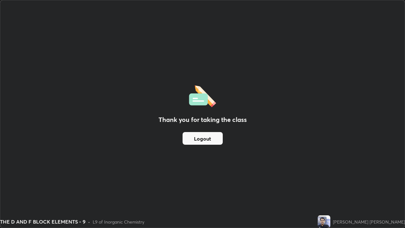 The image size is (405, 228). What do you see at coordinates (202, 95) in the screenshot?
I see `img: offlineFeedback.1438e8b3.svg` at bounding box center [202, 95].